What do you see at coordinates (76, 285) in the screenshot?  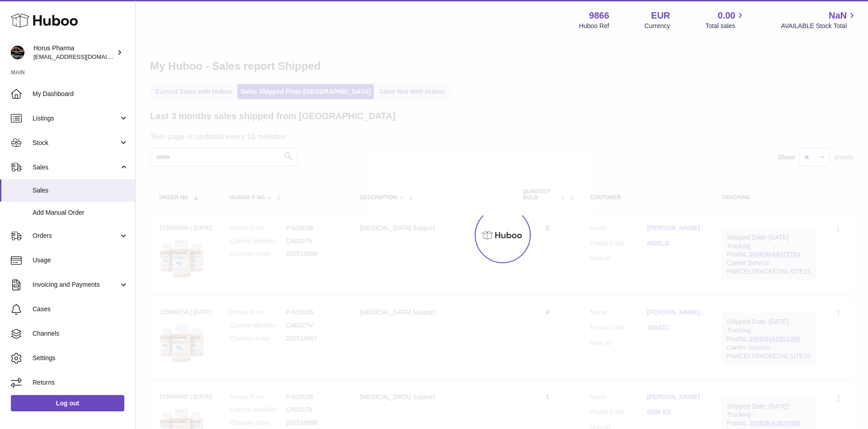 I see `span: Invoicing and Payments` at bounding box center [76, 285].